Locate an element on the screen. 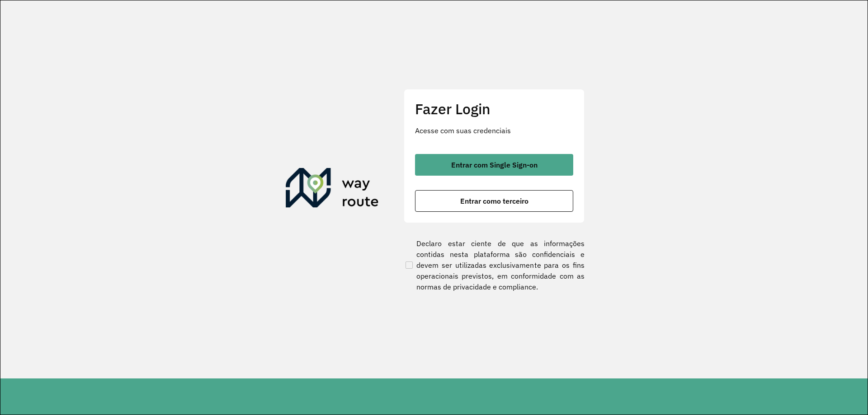 The height and width of the screenshot is (415, 868). span: Entrar com Single Sign-on is located at coordinates (494, 165).